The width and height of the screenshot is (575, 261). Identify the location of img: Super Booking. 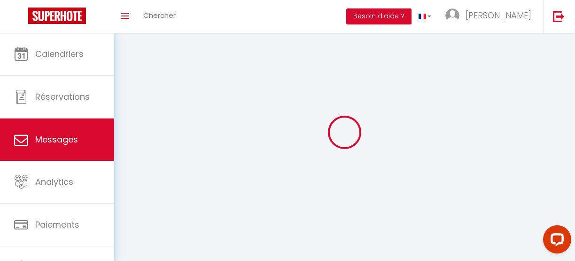
(57, 15).